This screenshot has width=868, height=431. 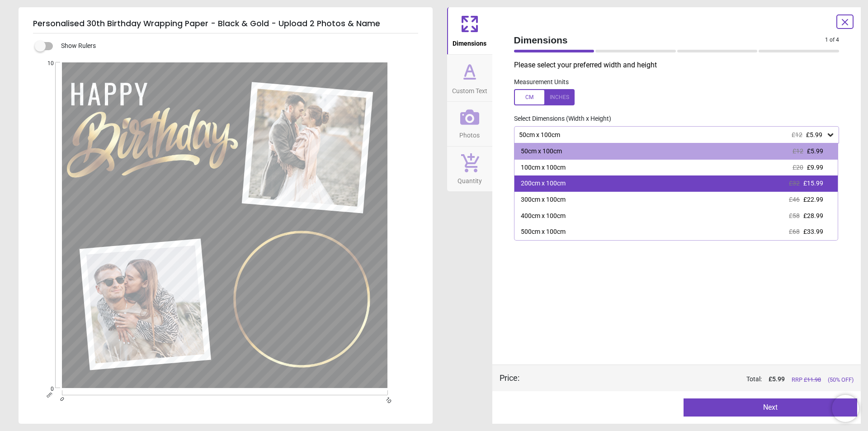 I want to click on span: Photos, so click(x=469, y=133).